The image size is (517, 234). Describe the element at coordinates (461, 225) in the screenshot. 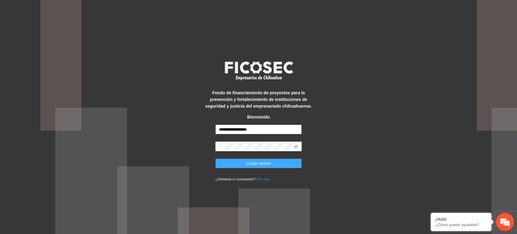

I see `p: ¿Cómo puedo ayudarte?` at that location.